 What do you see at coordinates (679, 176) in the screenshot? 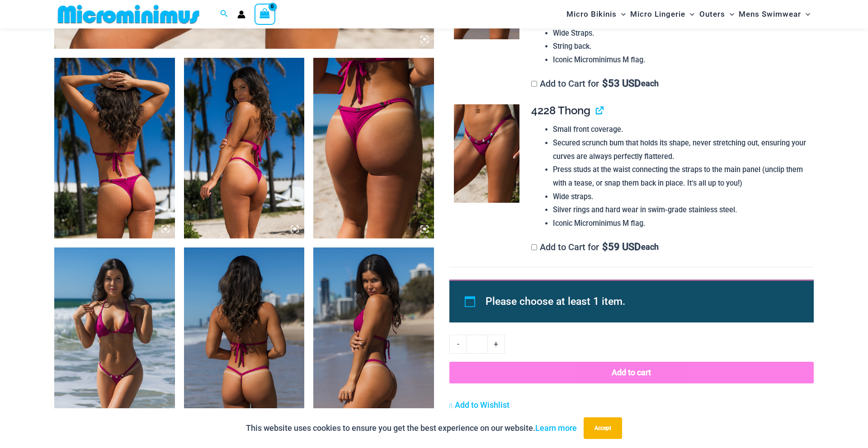
I see `li: Press studs at the waist connecting the straps to the main panel (unclip them with a tease, or sn...` at bounding box center [679, 176].